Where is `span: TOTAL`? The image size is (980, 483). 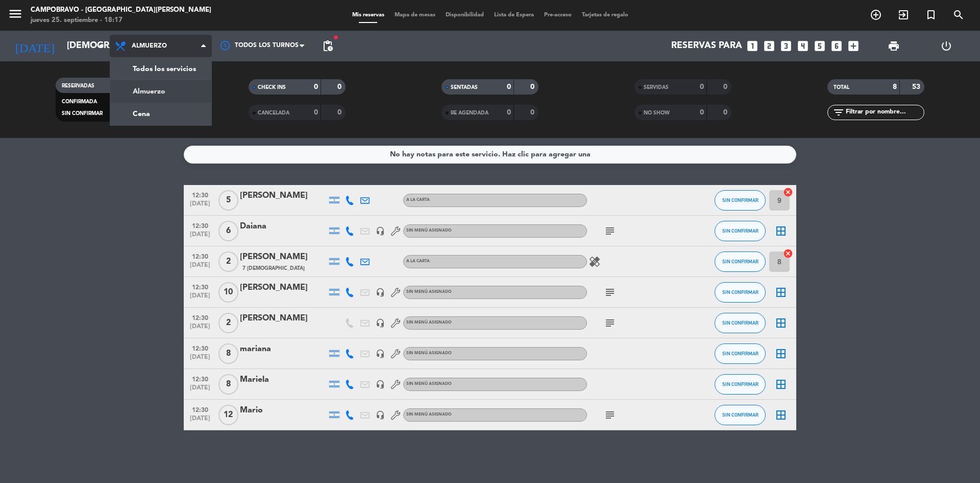
span: TOTAL is located at coordinates (842, 87).